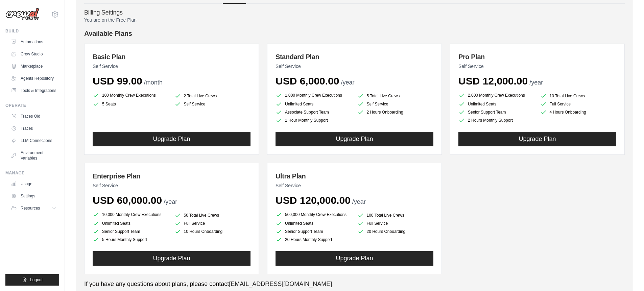  What do you see at coordinates (493, 81) in the screenshot?
I see `span: USD 12,000.00` at bounding box center [493, 81].